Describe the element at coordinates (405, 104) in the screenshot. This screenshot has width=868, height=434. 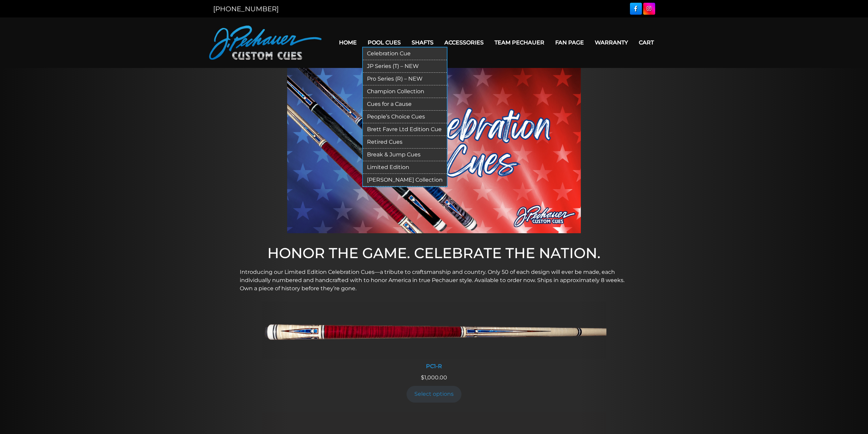
I see `a: Cues for a Cause` at that location.